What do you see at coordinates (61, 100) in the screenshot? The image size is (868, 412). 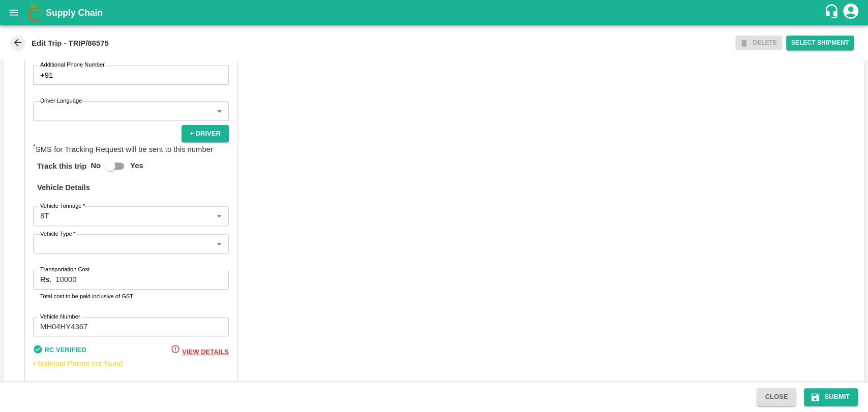 I see `label: Driver Language` at bounding box center [61, 100].